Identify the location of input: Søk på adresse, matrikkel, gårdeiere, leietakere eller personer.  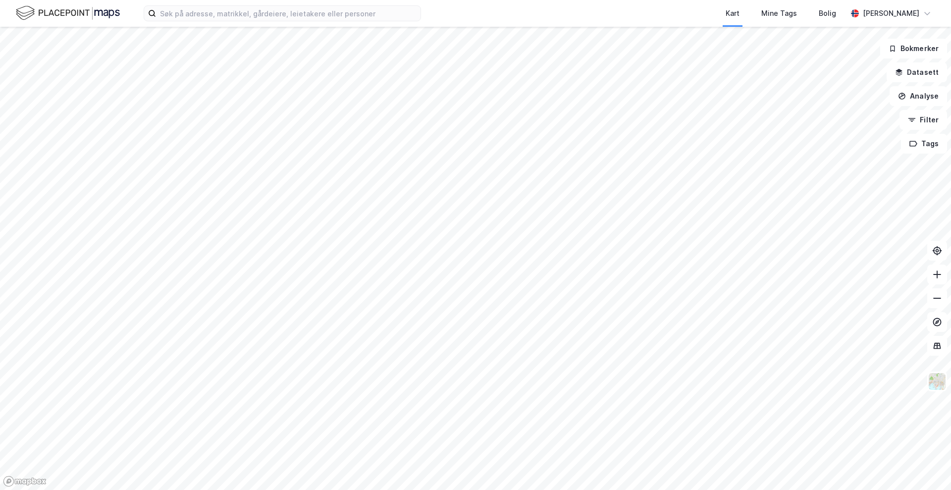
(288, 13).